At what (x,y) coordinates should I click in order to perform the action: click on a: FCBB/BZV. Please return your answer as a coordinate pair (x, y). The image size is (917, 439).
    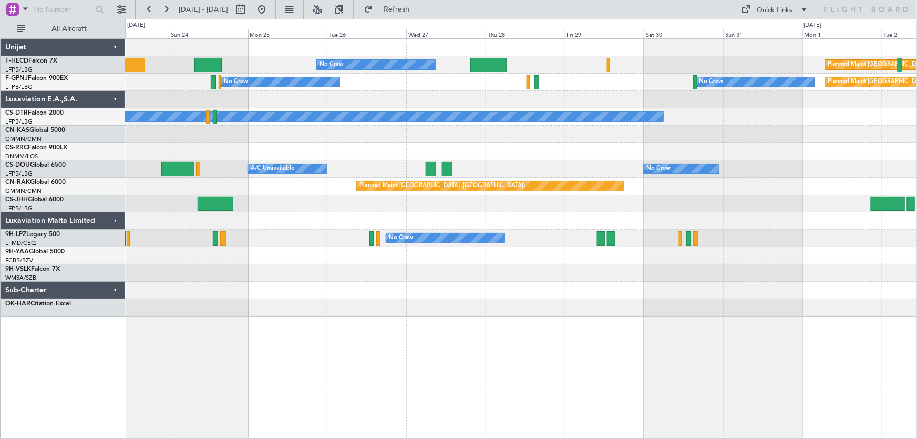
    Looking at the image, I should click on (19, 260).